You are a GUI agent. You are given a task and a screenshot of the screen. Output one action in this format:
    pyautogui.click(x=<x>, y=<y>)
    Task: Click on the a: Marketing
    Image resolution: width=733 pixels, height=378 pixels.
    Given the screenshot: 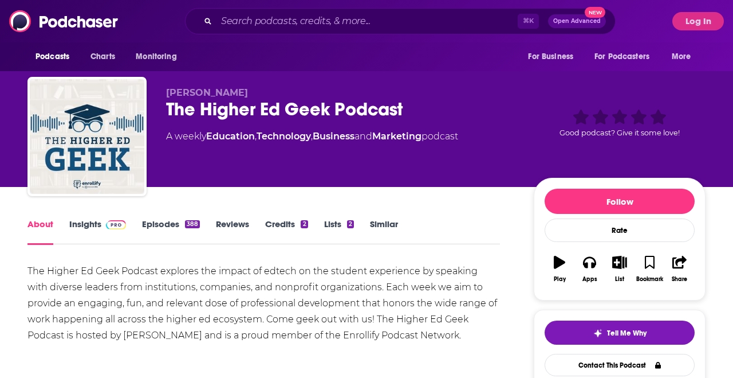 What is the action you would take?
    pyautogui.click(x=397, y=136)
    